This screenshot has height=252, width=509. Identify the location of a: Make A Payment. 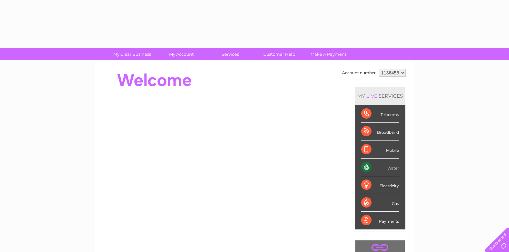
(328, 54).